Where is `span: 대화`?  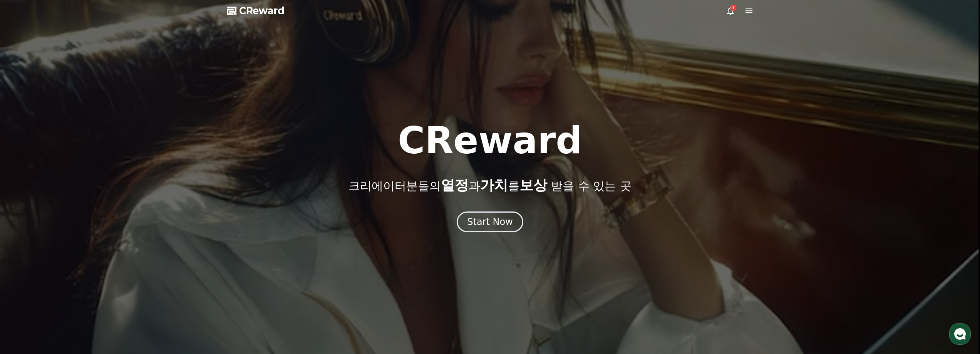 span: 대화 is located at coordinates (75, 259).